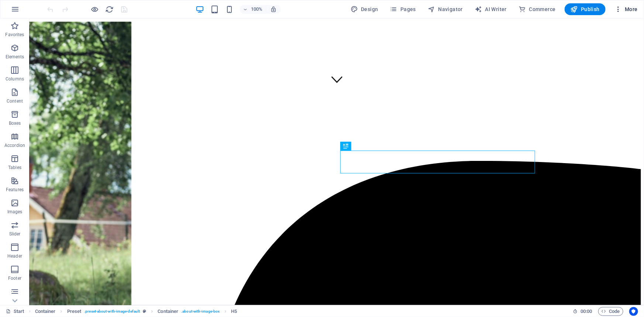 This screenshot has width=644, height=317. Describe the element at coordinates (15, 145) in the screenshot. I see `p: Accordion` at that location.